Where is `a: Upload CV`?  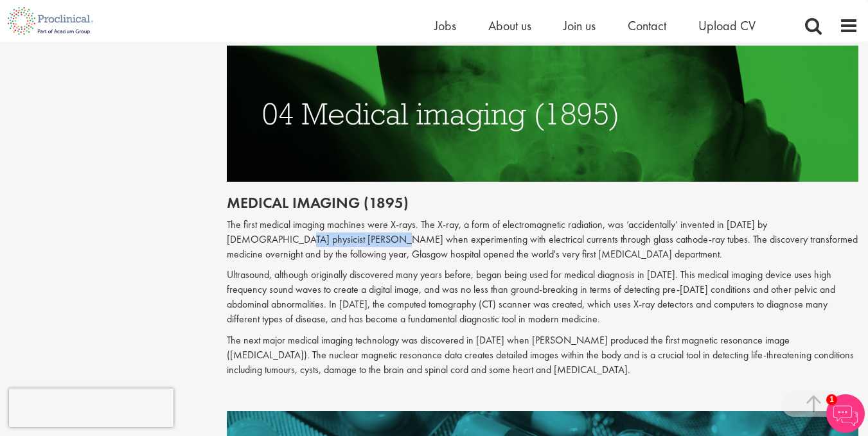 a: Upload CV is located at coordinates (726, 26).